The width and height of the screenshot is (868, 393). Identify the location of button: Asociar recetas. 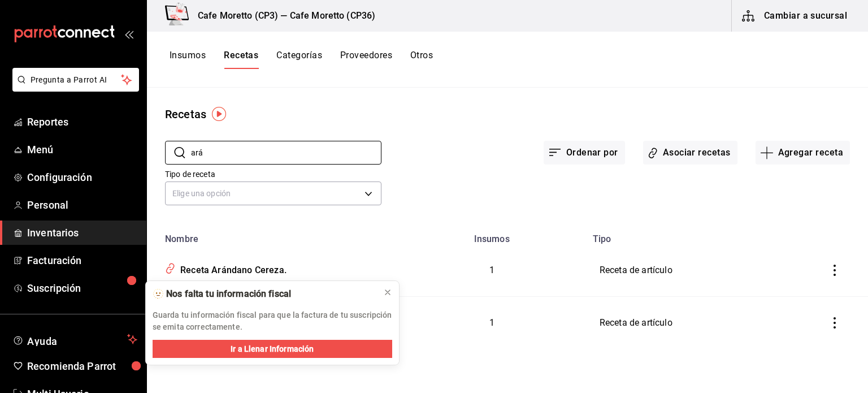
(690, 153).